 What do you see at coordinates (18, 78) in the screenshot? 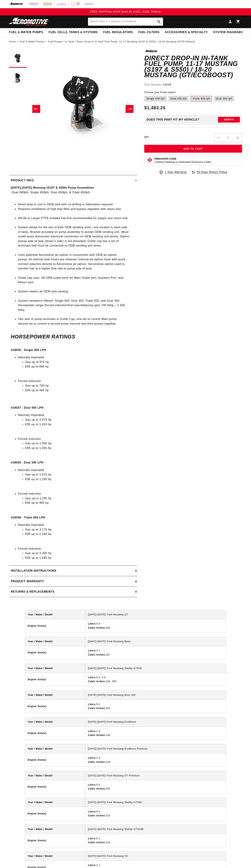
I see `button: Load image 2 in gallery view` at bounding box center [18, 78].